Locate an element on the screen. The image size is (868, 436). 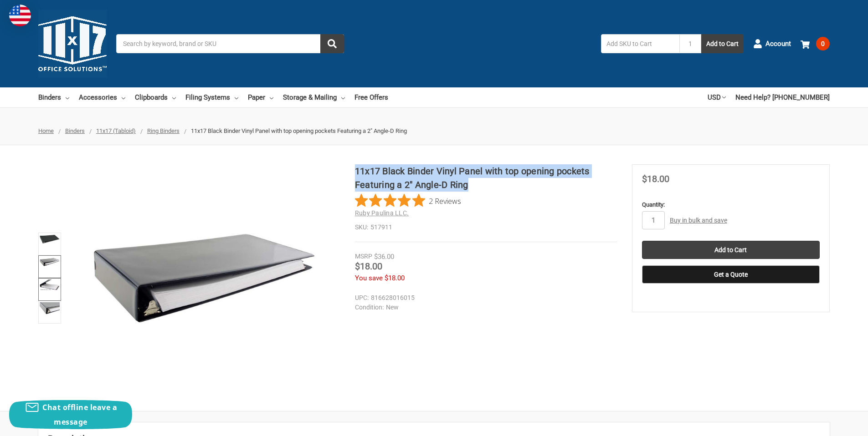
a: Account is located at coordinates (771, 43).